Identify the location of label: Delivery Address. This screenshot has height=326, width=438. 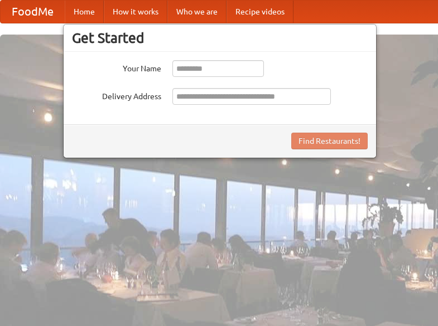
(117, 95).